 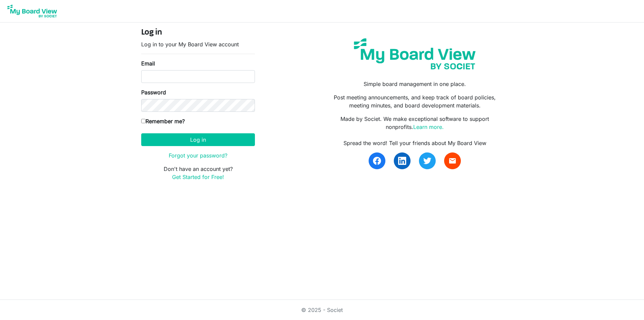 I want to click on label: Remember me?, so click(x=163, y=121).